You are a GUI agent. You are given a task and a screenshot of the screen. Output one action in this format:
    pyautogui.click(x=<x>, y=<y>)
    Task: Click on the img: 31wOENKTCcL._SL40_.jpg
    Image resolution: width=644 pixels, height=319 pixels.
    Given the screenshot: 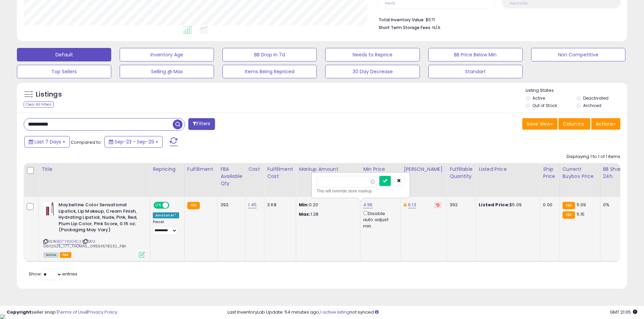 What is the action you would take?
    pyautogui.click(x=50, y=209)
    